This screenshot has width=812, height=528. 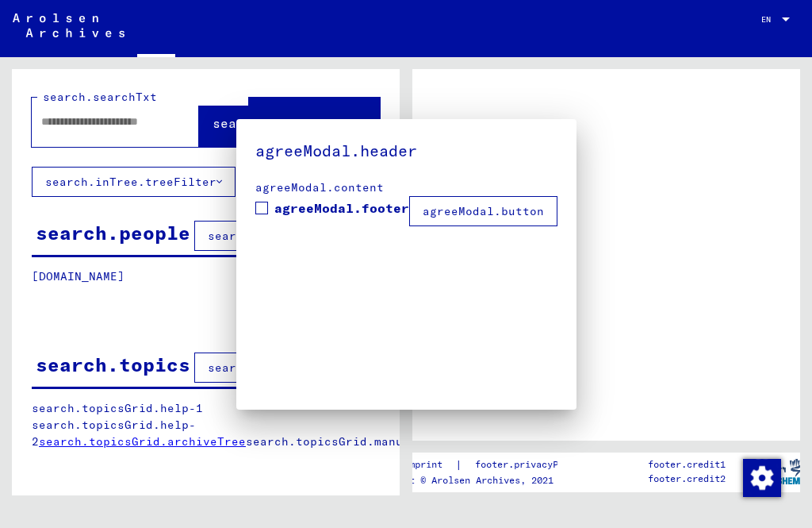 What do you see at coordinates (483, 211) in the screenshot?
I see `button: agreeModal.button` at bounding box center [483, 211].